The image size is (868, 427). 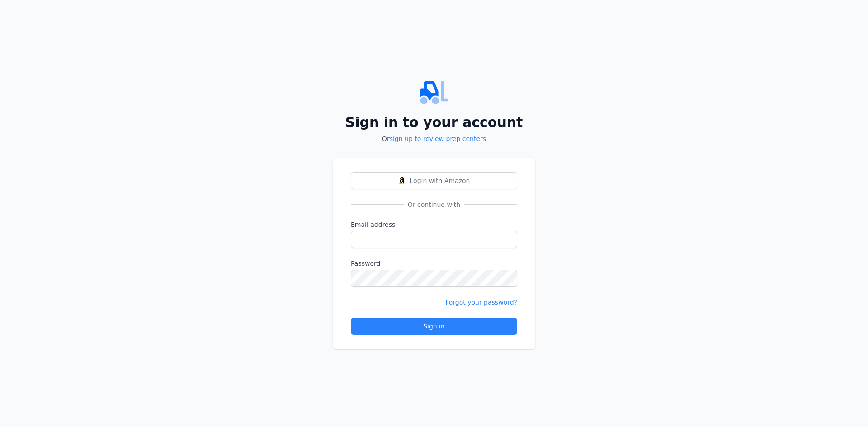 What do you see at coordinates (440, 181) in the screenshot?
I see `span: Login with Amazon` at bounding box center [440, 181].